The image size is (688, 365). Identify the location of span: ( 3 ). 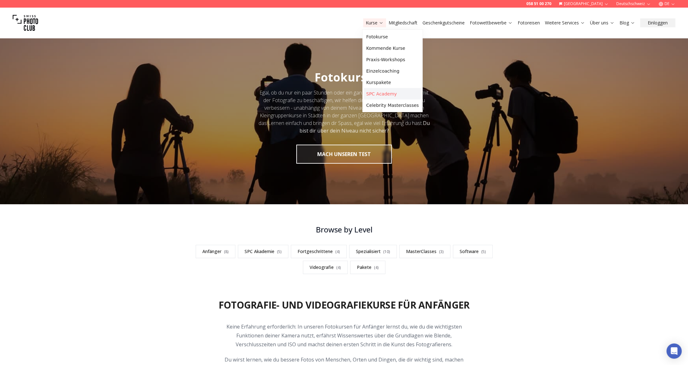
(441, 251).